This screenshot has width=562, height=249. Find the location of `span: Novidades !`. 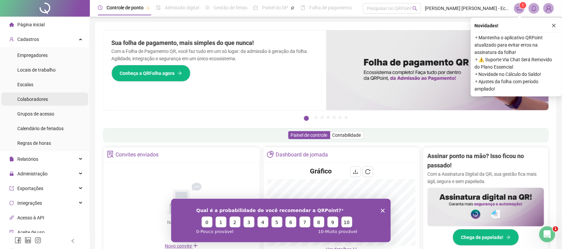

span: Novidades ! is located at coordinates (487, 26).